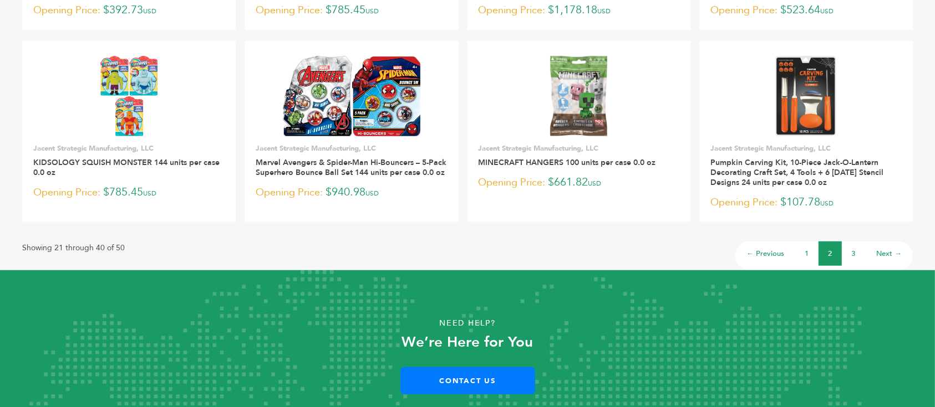 This screenshot has height=407, width=935. Describe the element at coordinates (579, 183) in the screenshot. I see `p: $661.82` at that location.